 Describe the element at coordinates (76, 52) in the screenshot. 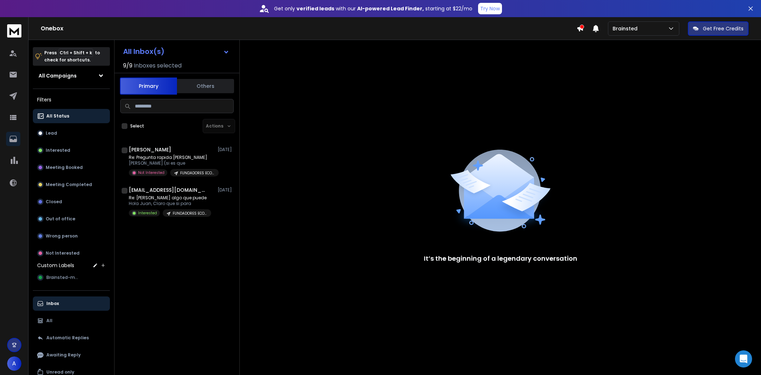

I see `span: Ctrl + Shift + k` at that location.